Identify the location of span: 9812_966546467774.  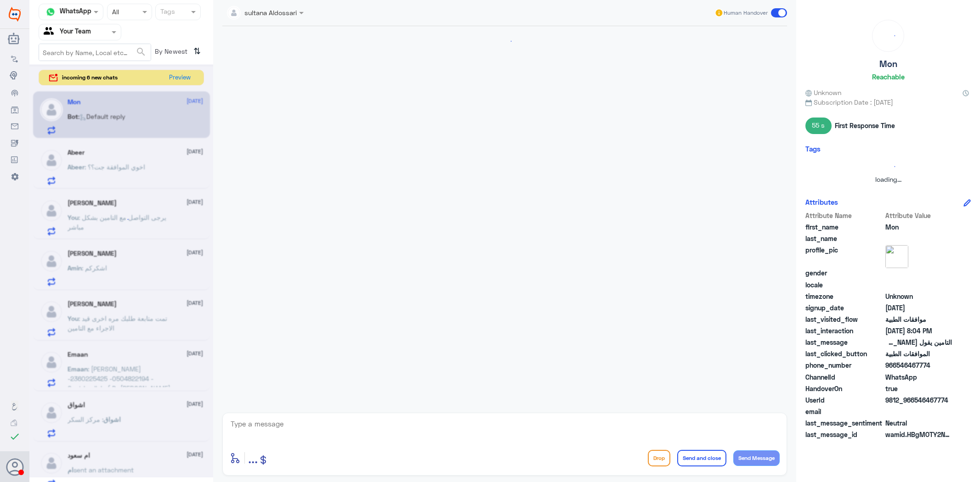
(919, 400).